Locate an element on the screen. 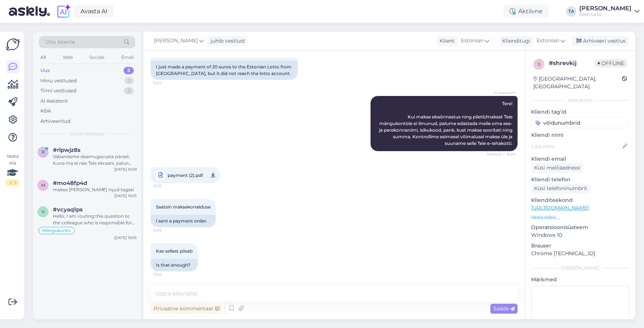  span: 16:56 is located at coordinates (166, 274).